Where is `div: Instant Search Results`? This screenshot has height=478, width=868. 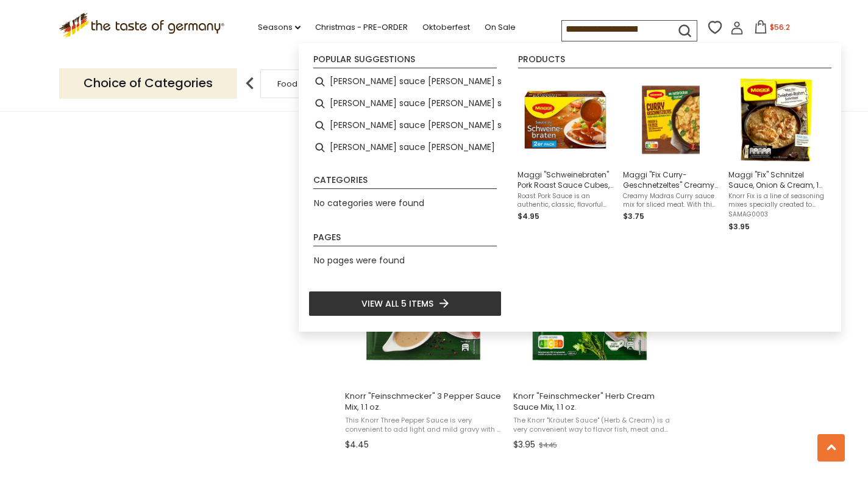 div: Instant Search Results is located at coordinates (570, 187).